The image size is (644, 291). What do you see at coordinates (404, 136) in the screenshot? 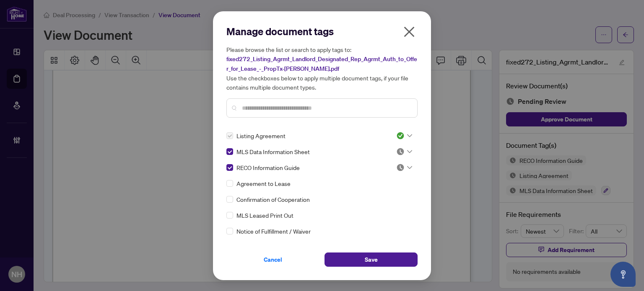
I see `span: Approved` at bounding box center [404, 136].